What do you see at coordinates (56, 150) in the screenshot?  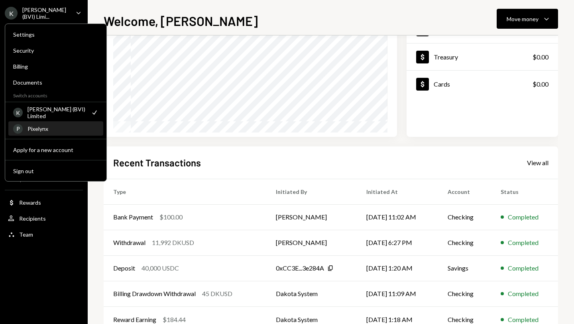 I see `button: Apply for a new account` at bounding box center [56, 150].